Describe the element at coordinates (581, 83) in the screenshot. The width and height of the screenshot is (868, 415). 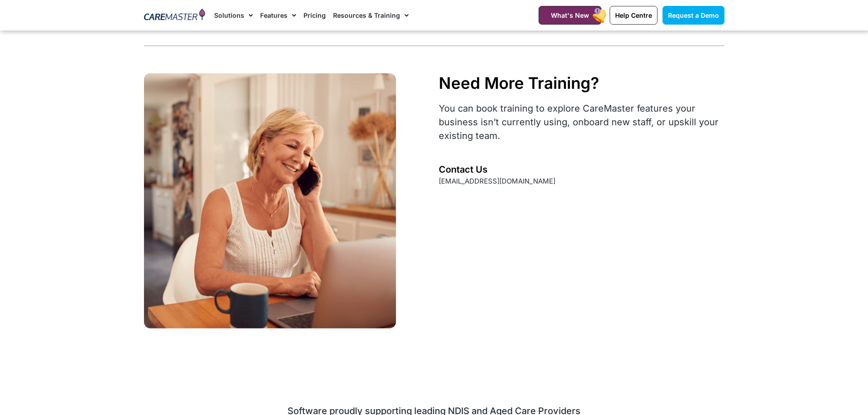
I see `div: Need More Training?` at that location.